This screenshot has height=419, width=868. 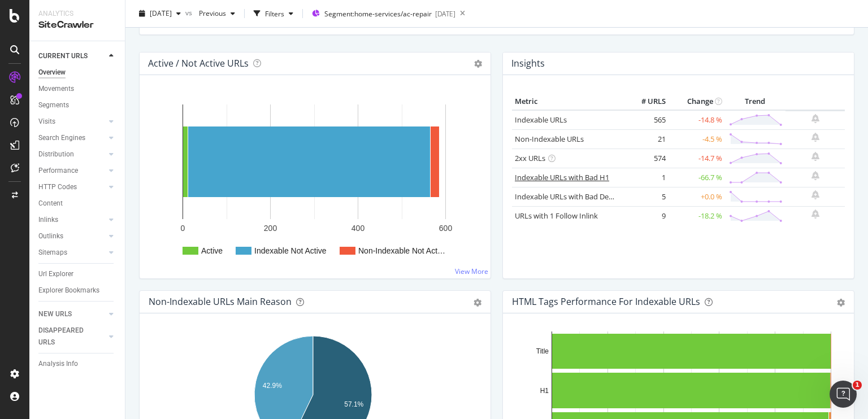 I want to click on span: vs, so click(x=190, y=12).